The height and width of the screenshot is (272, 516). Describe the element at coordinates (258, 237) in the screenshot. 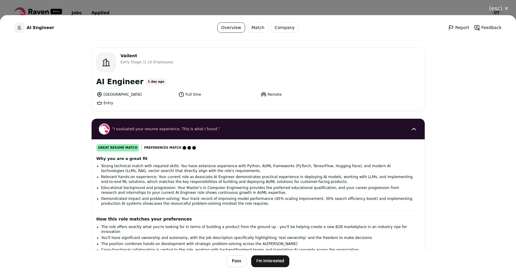

I see `li: You'll have significant ownership and autonomy, with the job description specifically highlightin...` at that location.